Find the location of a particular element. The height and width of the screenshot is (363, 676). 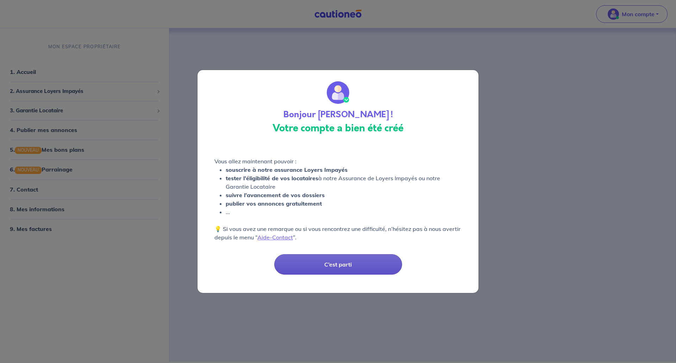

button: C’est parti is located at coordinates (338, 264).